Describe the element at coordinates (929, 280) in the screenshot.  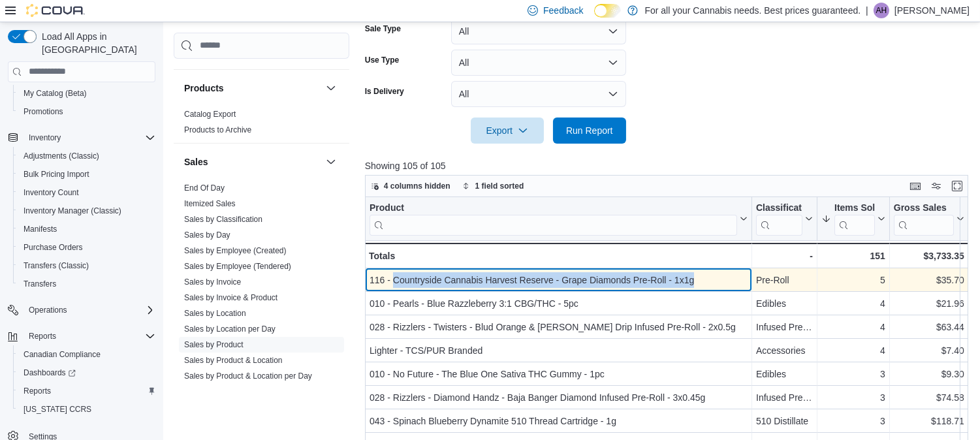
I see `div: $35.70` at that location.